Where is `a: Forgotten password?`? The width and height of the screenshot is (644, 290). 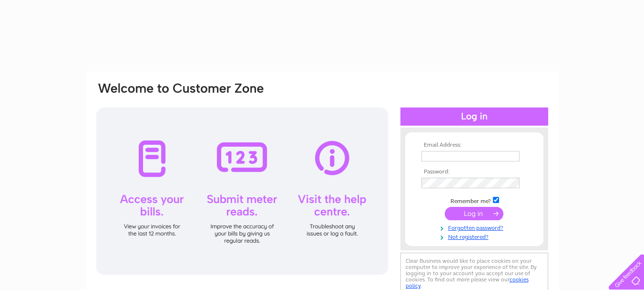
a: Forgotten password? is located at coordinates (475, 227).